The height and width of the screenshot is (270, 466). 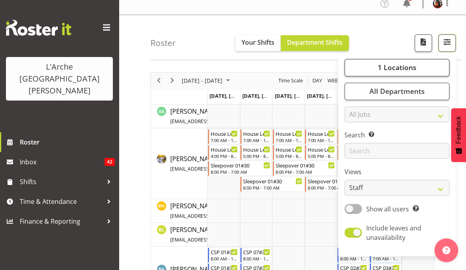 I want to click on div: Aizza Garduque"s event - House Leader 04#30 Begin From Tuesday, September 16, 2025 at 5:00:00 PM ..., so click(x=256, y=153).